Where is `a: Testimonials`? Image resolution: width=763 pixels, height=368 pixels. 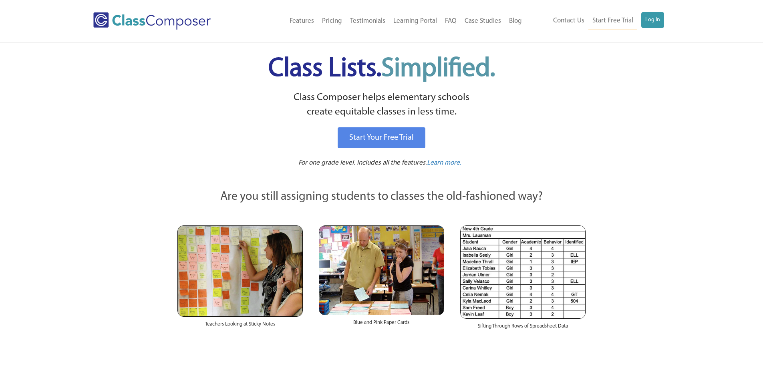
a: Testimonials is located at coordinates (368, 21).